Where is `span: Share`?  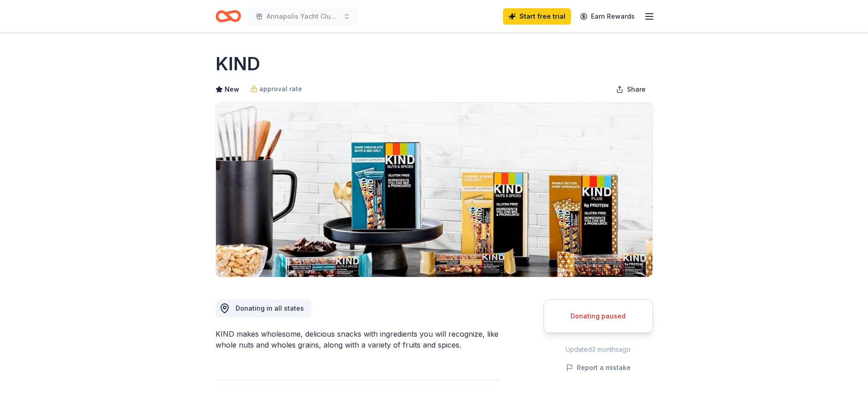 span: Share is located at coordinates (635, 90).